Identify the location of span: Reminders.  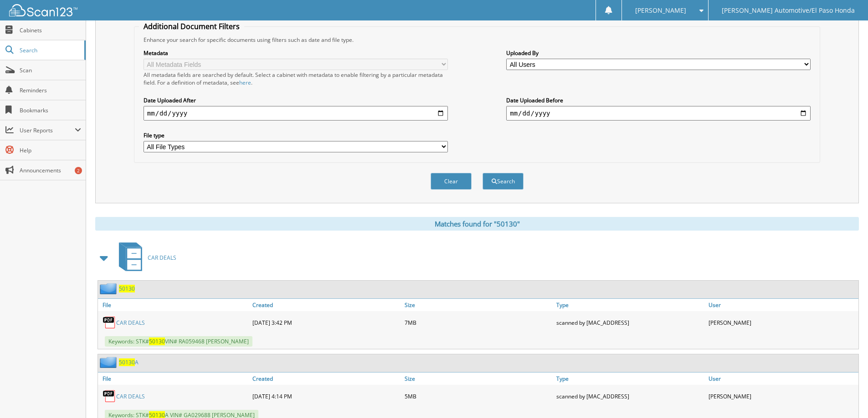
(50, 90).